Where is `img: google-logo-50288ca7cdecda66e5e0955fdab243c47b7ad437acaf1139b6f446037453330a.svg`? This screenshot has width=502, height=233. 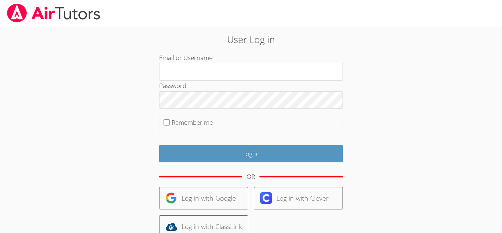
img: google-logo-50288ca7cdecda66e5e0955fdab243c47b7ad437acaf1139b6f446037453330a.svg is located at coordinates (171, 198).